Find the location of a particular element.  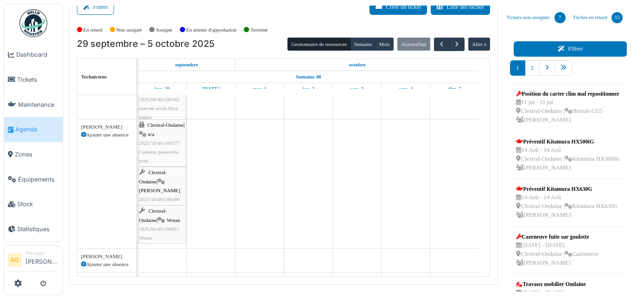

label: Assigné is located at coordinates (164, 30).